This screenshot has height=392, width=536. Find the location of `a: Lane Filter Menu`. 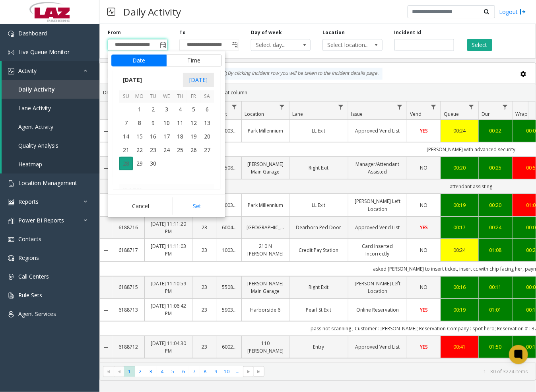

a: Lane Filter Menu is located at coordinates (341, 107).